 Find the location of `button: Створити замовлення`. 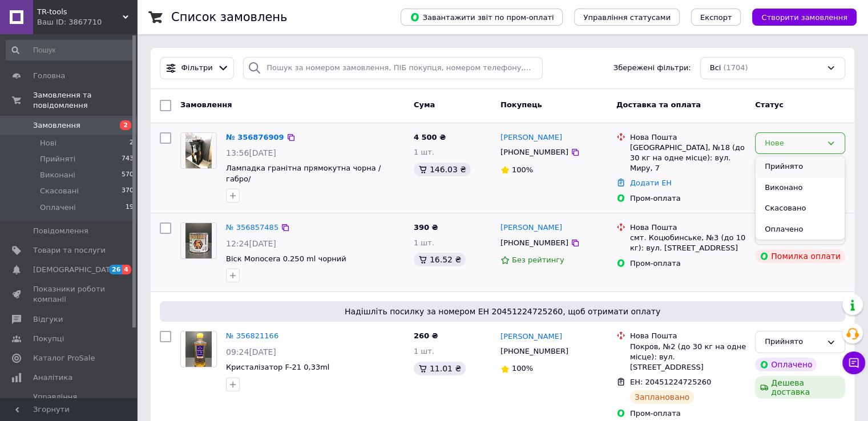

button: Створити замовлення is located at coordinates (804, 17).